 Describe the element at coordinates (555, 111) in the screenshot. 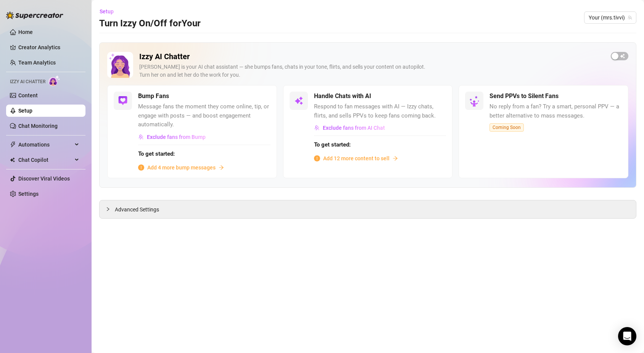

I see `span: No reply from a fan? Try a smart, personal PPV — a better alternative to mass messages.` at that location.